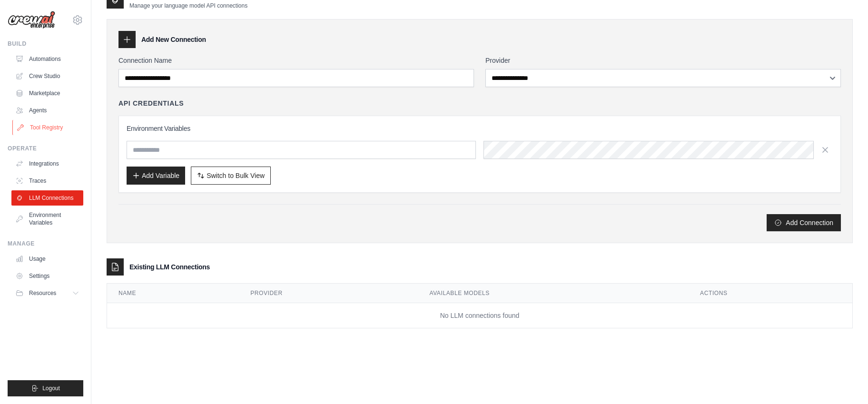 This screenshot has height=404, width=868. What do you see at coordinates (189, 6) in the screenshot?
I see `p: Manage your language model API connections` at bounding box center [189, 6].